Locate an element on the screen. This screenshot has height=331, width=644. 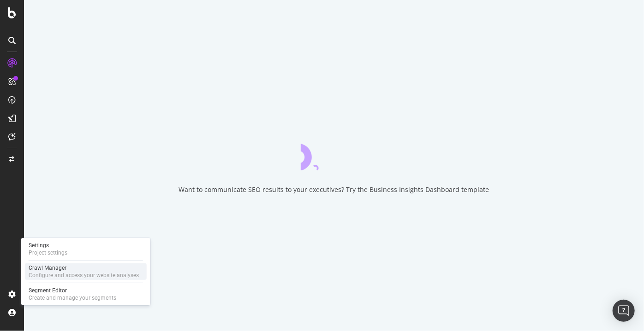
div: Project settings is located at coordinates (48, 253).